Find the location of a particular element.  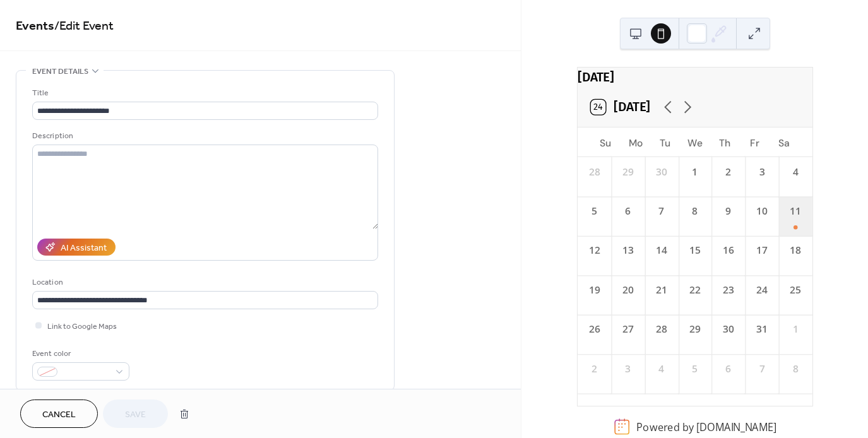

button: AI Assistant is located at coordinates (76, 247).